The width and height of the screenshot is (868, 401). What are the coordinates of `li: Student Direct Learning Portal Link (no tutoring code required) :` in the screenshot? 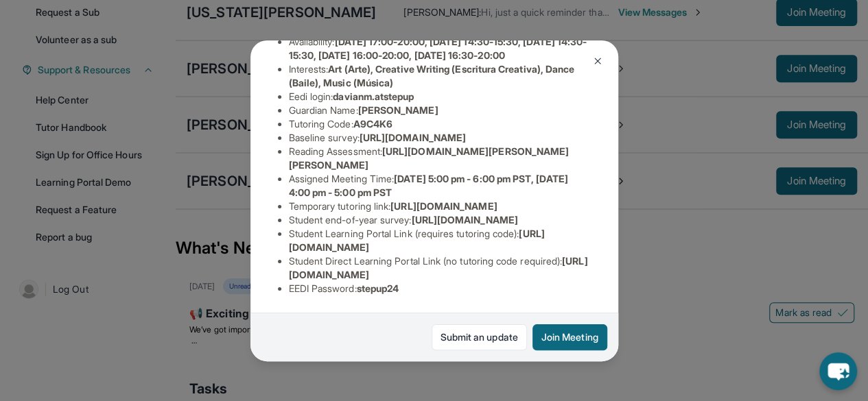 It's located at (439, 268).